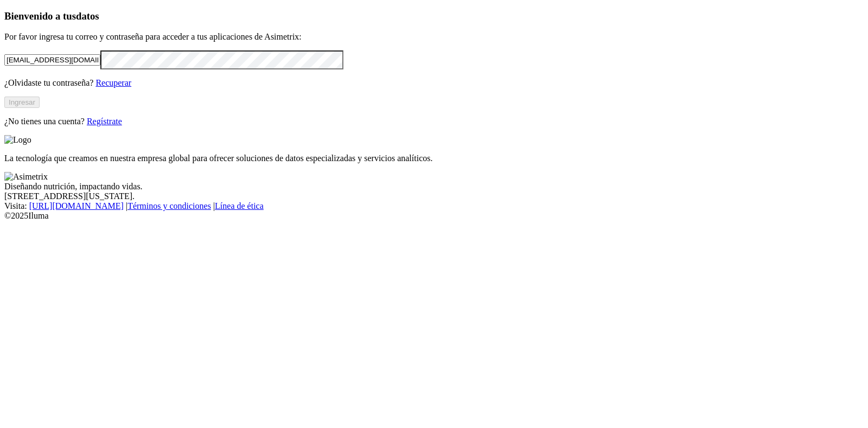 This screenshot has height=428, width=868. Describe the element at coordinates (434, 186) in the screenshot. I see `div: Diseñando nutrición, impactando vidas.` at that location.